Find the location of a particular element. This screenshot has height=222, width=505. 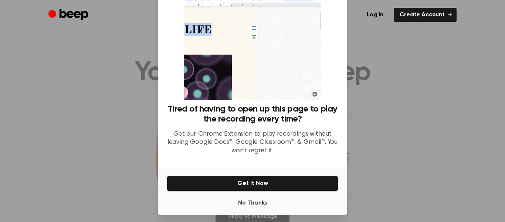

button: No Thanks is located at coordinates (253, 203).